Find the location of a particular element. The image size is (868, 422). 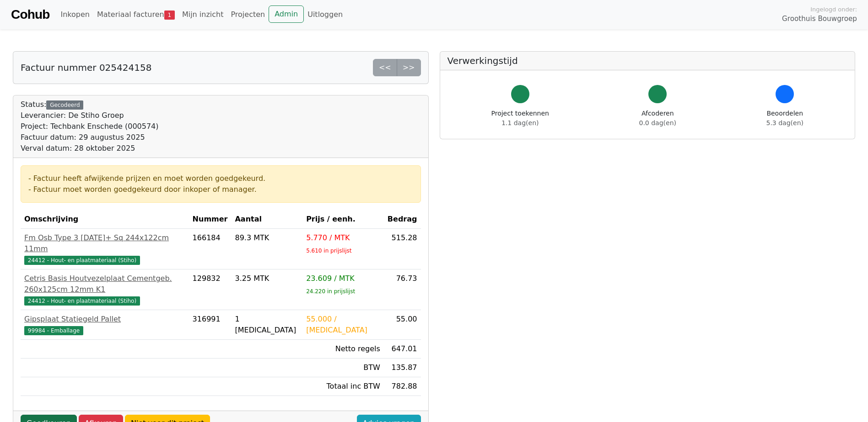

div: 5.770 / MTK is located at coordinates (343, 238).